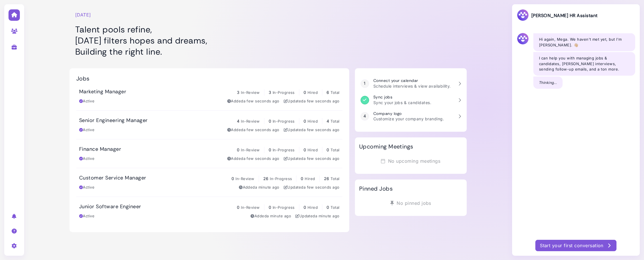  I want to click on h2: Pinned Jobs, so click(376, 189).